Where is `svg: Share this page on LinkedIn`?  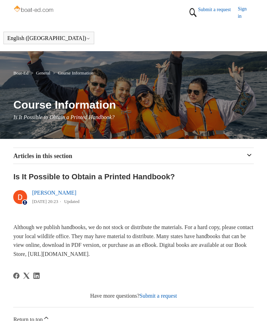
svg: Share this page on LinkedIn is located at coordinates (37, 276).